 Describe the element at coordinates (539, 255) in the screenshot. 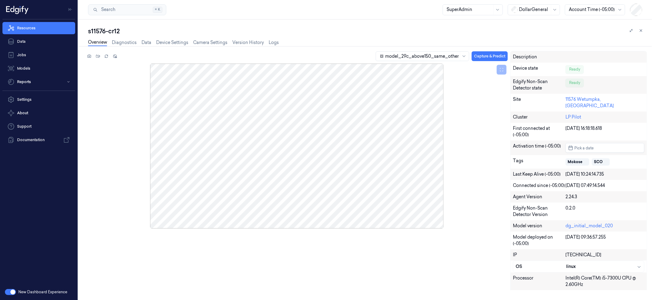

I see `div: IP` at that location.